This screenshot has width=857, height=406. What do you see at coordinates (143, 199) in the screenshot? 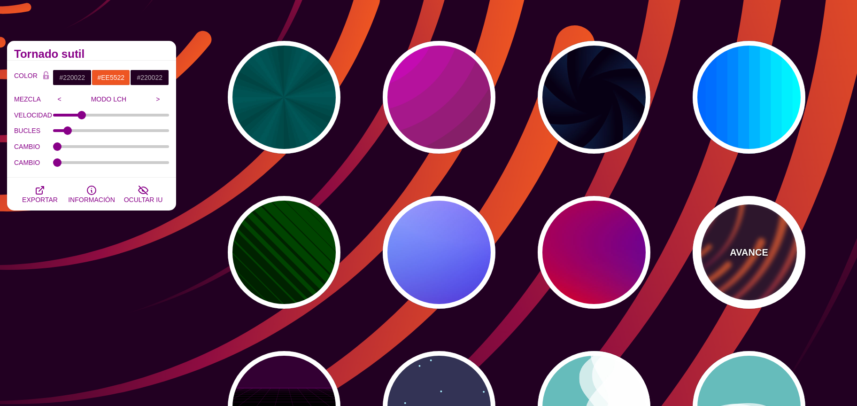
I see `font: OCULTAR IU` at bounding box center [143, 199].